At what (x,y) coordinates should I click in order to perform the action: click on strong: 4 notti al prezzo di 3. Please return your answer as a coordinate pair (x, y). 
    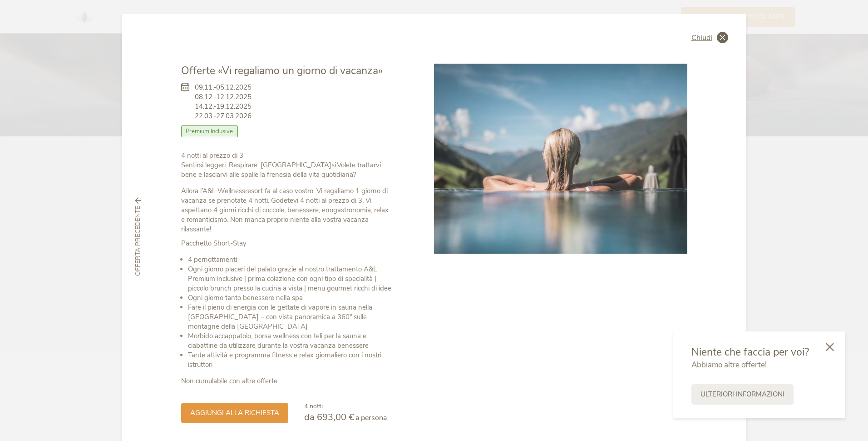
    Looking at the image, I should click on (212, 156).